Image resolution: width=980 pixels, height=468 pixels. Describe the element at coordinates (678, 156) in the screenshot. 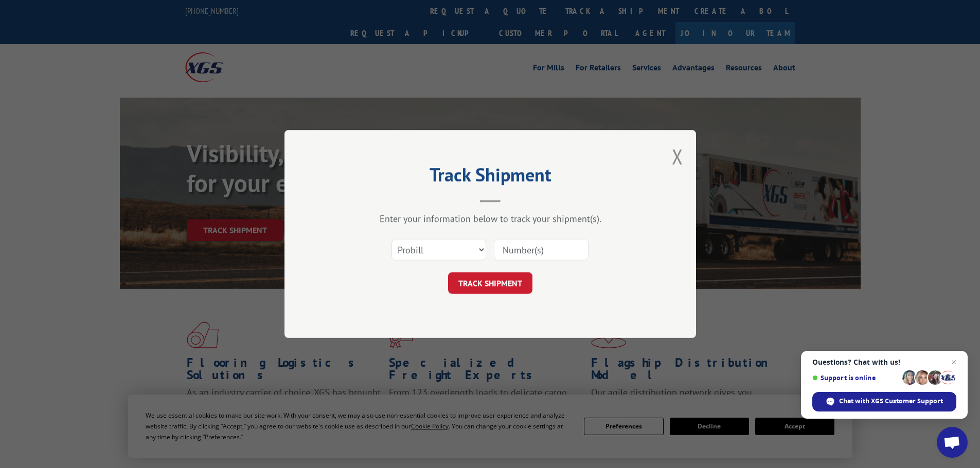

I see `button: Close modal` at that location.